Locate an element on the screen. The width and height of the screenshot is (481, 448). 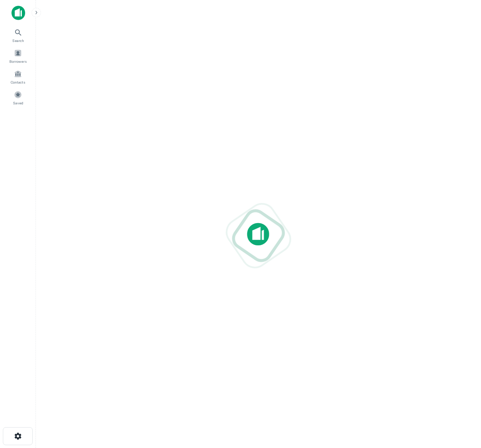
div: Search is located at coordinates (18, 35).